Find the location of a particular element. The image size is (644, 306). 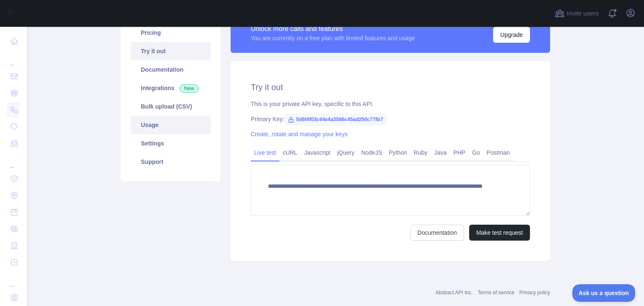

a: cURL is located at coordinates (290, 153).